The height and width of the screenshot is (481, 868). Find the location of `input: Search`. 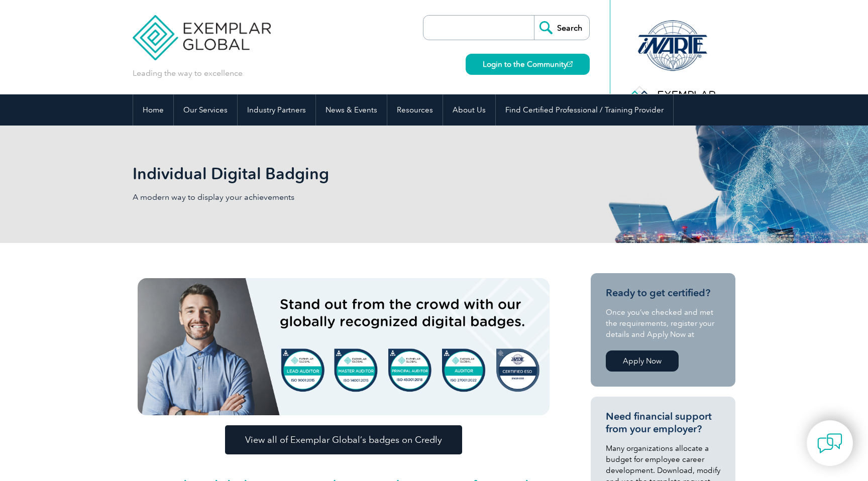

input: Search is located at coordinates (561, 27).